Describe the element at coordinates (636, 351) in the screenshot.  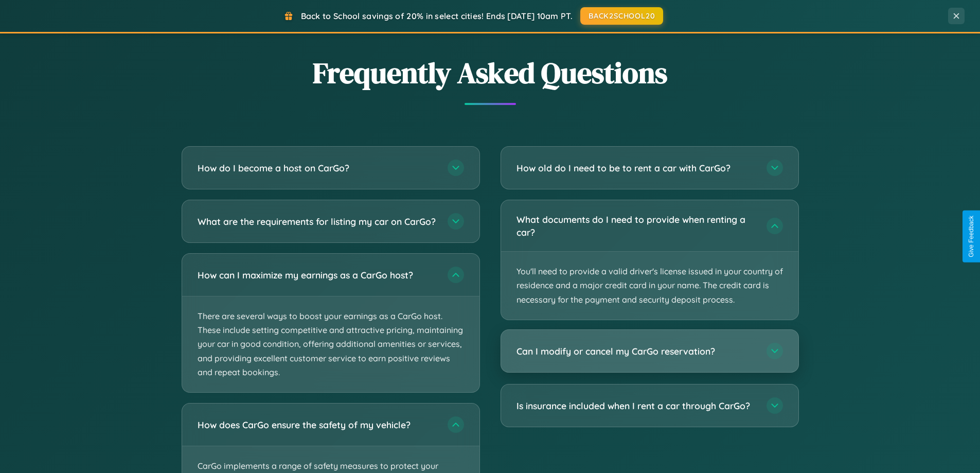
I see `h3: Can I modify or cancel my CarGo reservation?` at that location.